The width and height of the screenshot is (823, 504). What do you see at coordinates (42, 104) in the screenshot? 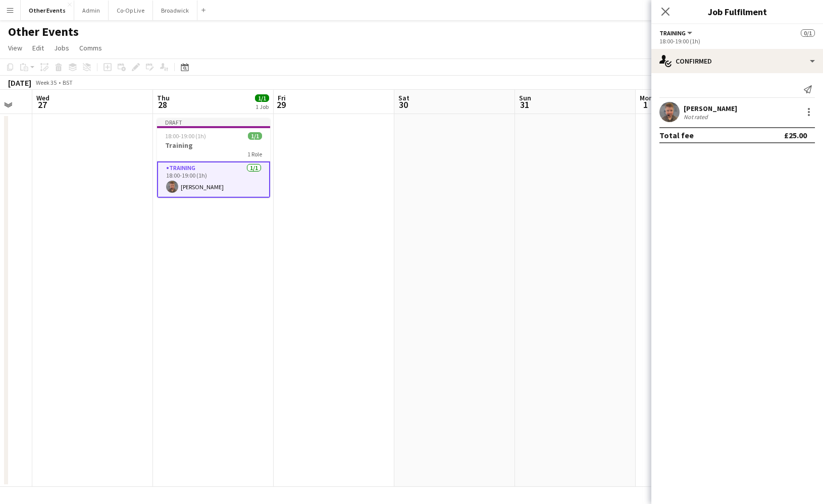
I see `span: 27` at bounding box center [42, 104].